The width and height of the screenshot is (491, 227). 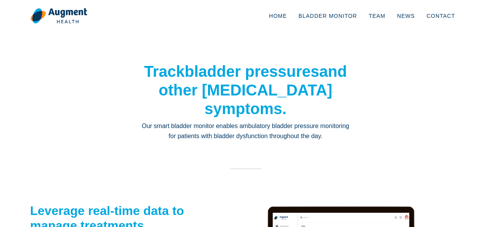 I want to click on p: Our smart bladder monitor enables ambulatory bladder pressure monitoring for patients with bladde..., so click(x=246, y=131).